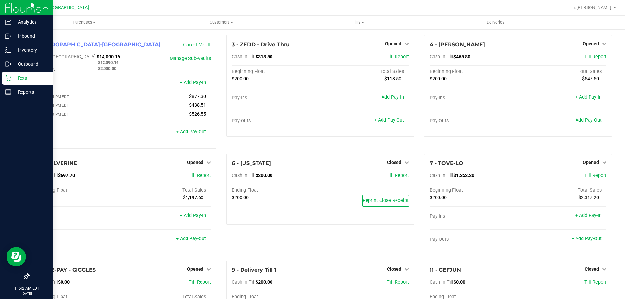 Image resolution: width=625 pixels, height=299 pixels. I want to click on p: 11:42 AM EDT, so click(27, 288).